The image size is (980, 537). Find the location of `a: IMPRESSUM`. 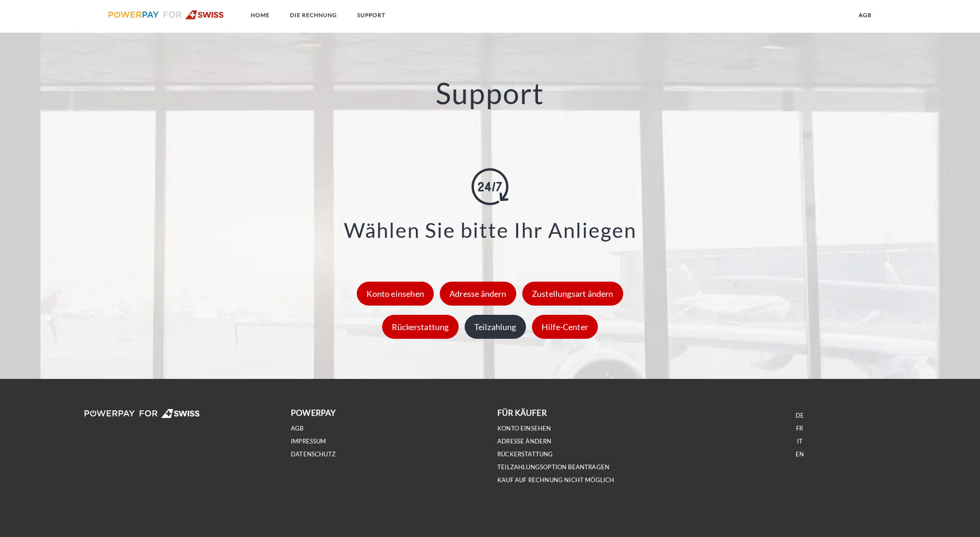

a: IMPRESSUM is located at coordinates (308, 441).